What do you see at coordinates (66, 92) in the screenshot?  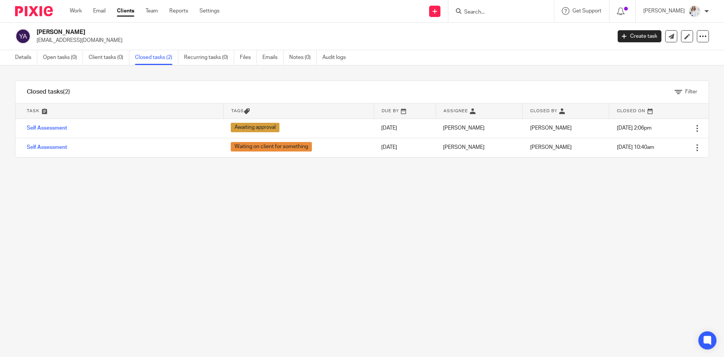 I see `span: (2)` at bounding box center [66, 92].